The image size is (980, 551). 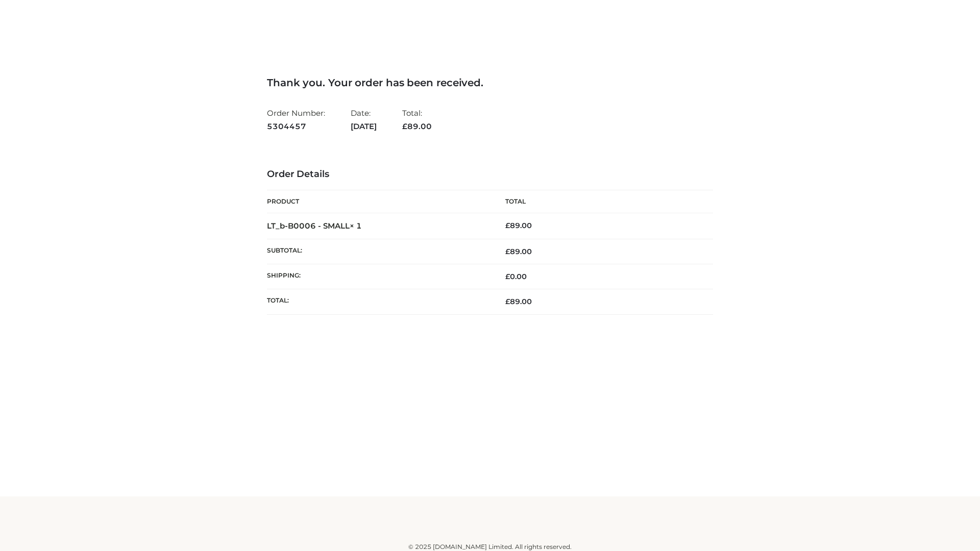 I want to click on strong: 5304457, so click(x=296, y=126).